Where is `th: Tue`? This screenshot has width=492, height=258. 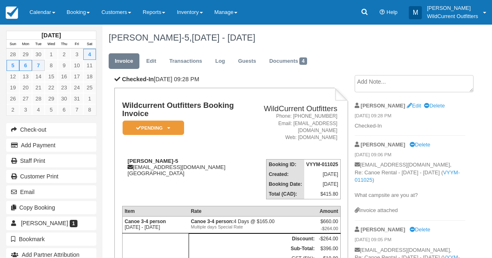 th: Tue is located at coordinates (38, 44).